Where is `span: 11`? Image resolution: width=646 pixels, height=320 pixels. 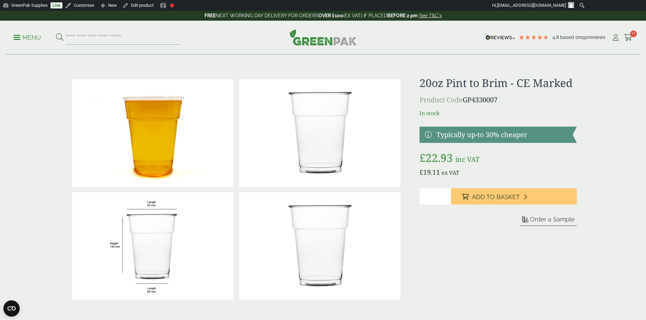
span: 11 is located at coordinates (633, 34).